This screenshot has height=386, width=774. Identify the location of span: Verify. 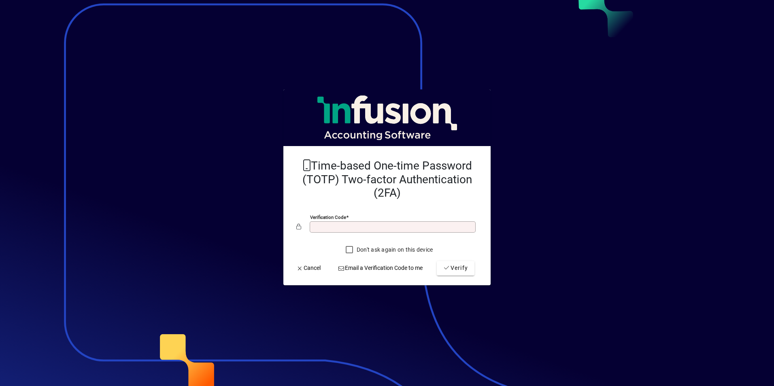
(455, 268).